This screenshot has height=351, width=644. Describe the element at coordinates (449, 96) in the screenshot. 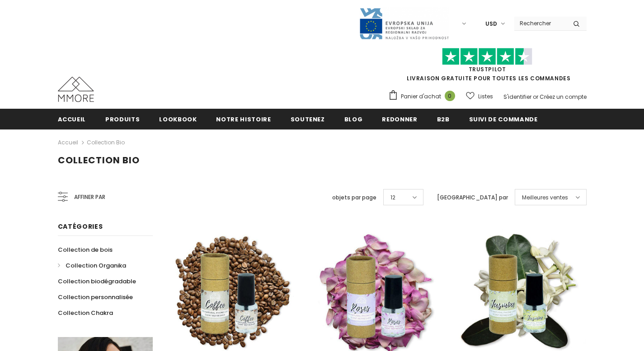

I see `span: 0` at that location.